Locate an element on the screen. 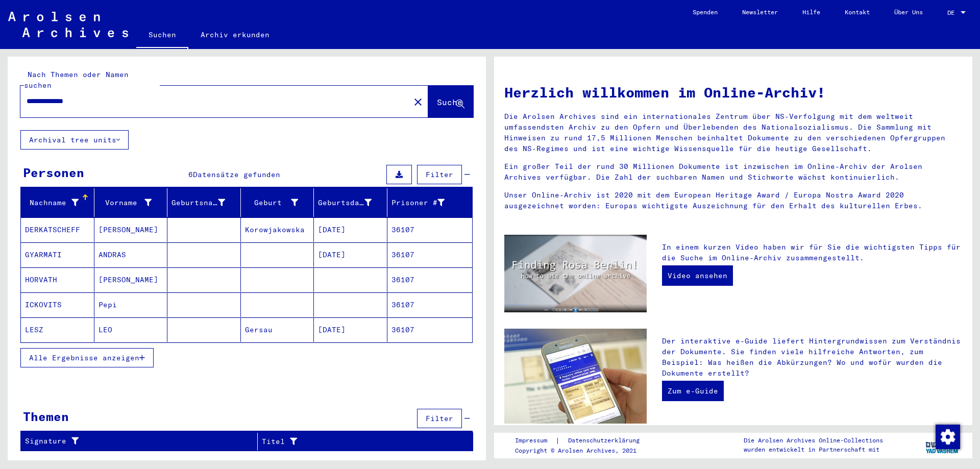  button: Clear is located at coordinates (418, 102).